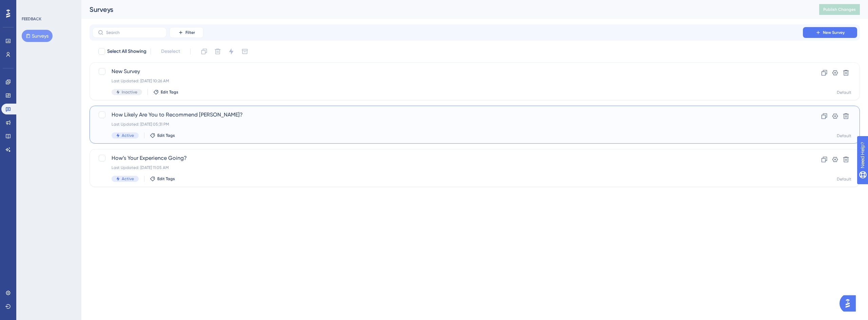 The image size is (868, 320). What do you see at coordinates (37, 36) in the screenshot?
I see `button: Surveys` at bounding box center [37, 36].